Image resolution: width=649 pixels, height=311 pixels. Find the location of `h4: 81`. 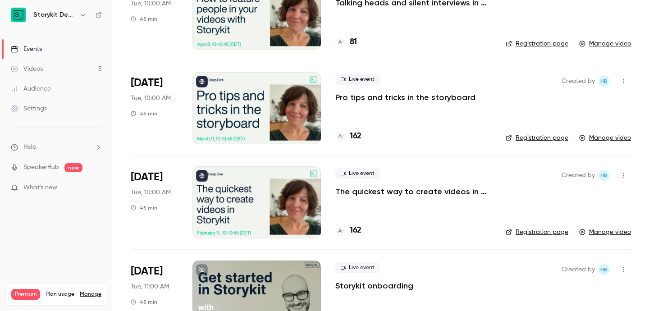

h4: 81 is located at coordinates (353, 42).